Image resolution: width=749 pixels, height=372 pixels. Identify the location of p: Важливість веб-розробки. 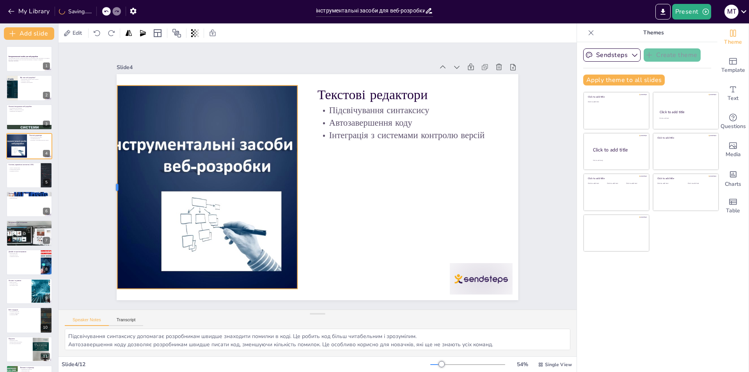
(35, 82).